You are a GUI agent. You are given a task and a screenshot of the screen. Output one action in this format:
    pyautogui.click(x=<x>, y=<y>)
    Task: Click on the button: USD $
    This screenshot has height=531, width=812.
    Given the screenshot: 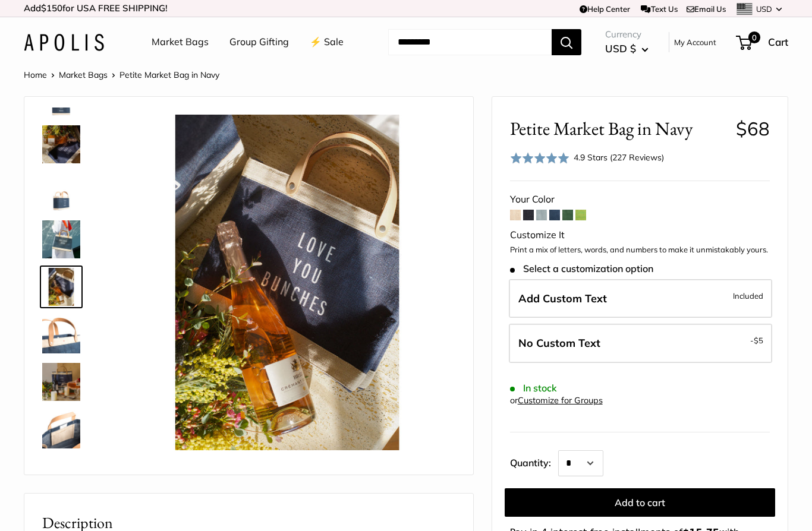 What is the action you would take?
    pyautogui.click(x=627, y=49)
    